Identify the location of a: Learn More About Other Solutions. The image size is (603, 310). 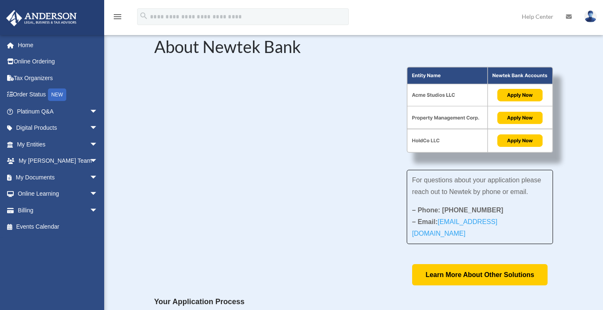
(480, 274).